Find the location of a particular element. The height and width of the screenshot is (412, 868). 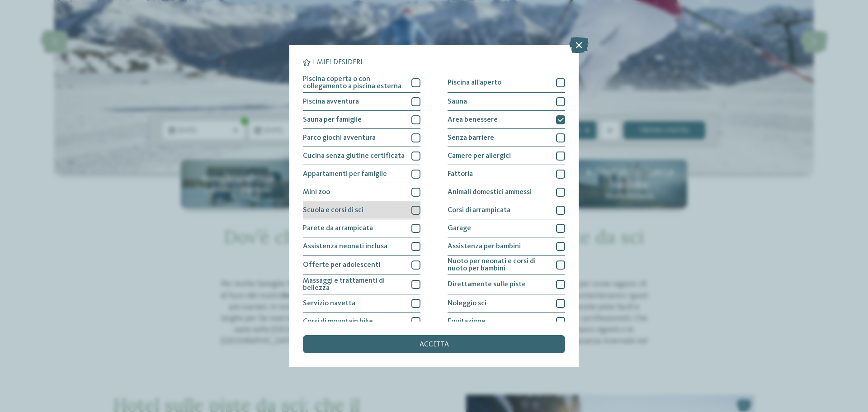

span: Sauna is located at coordinates (457, 102).